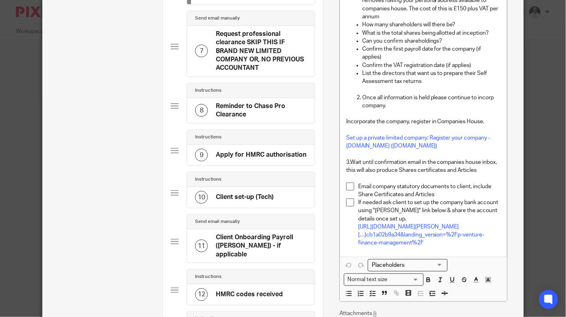 The width and height of the screenshot is (566, 317). What do you see at coordinates (261, 155) in the screenshot?
I see `h4: Apply for HMRC authorisation` at bounding box center [261, 155].